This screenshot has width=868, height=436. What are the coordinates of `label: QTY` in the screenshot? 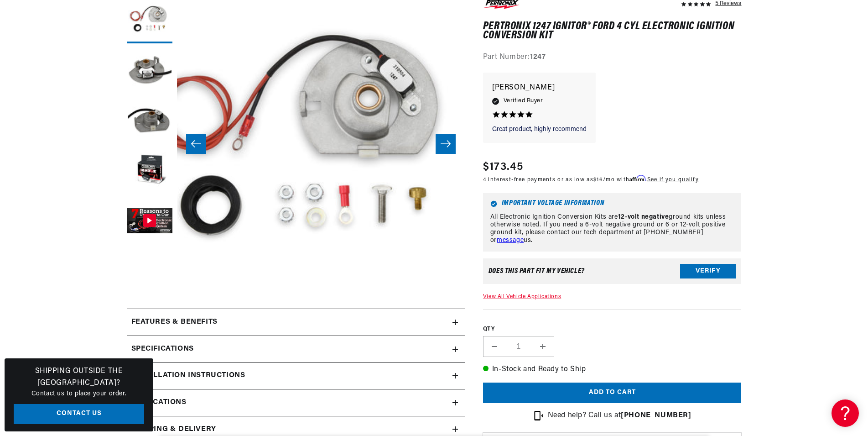 It's located at (612, 329).